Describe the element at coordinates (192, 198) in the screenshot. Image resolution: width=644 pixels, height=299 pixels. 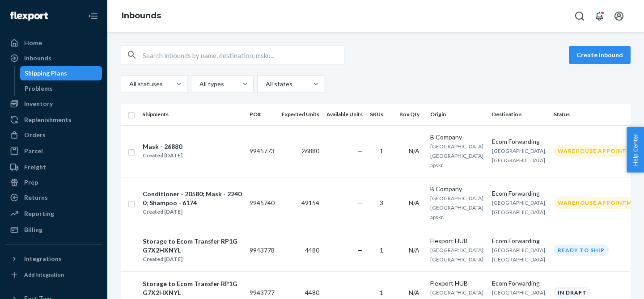
I see `div: Conditioner - 20580; Mask - 22400; Shampoo - 6174` at that location.